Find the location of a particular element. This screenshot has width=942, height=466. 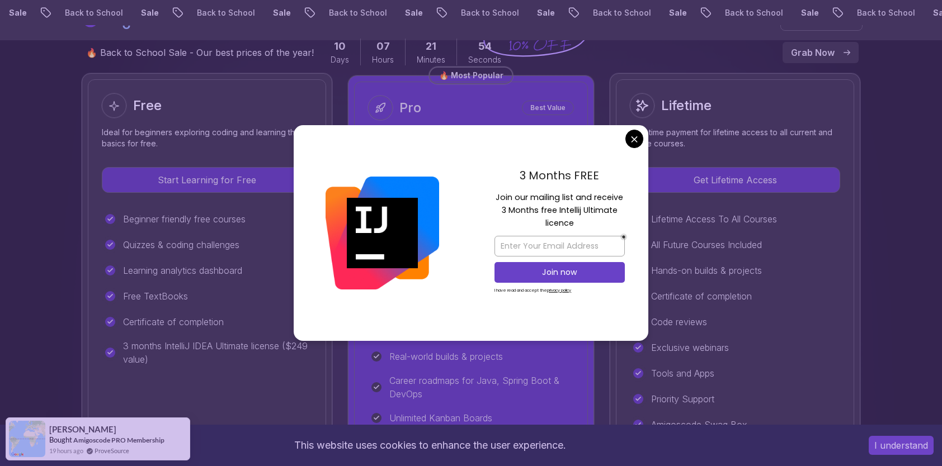

p: Amigoscode Swag Box is located at coordinates (699, 425).